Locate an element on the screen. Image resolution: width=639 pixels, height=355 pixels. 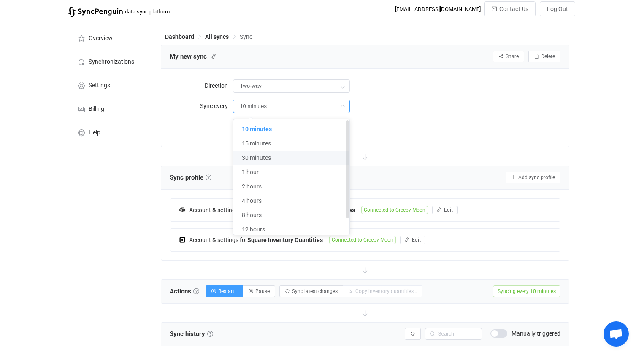
span: 2 hours is located at coordinates (252, 187).